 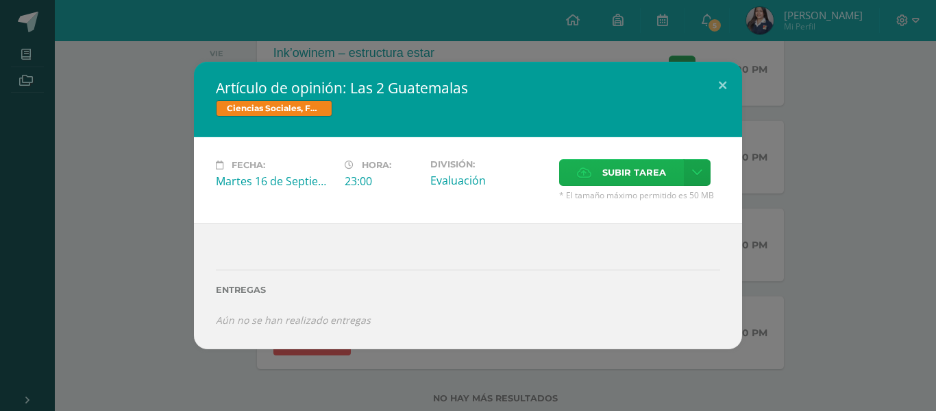 I want to click on span: Ciencias Sociales, Formación Ciudadana e Interculturalidad, so click(x=274, y=108).